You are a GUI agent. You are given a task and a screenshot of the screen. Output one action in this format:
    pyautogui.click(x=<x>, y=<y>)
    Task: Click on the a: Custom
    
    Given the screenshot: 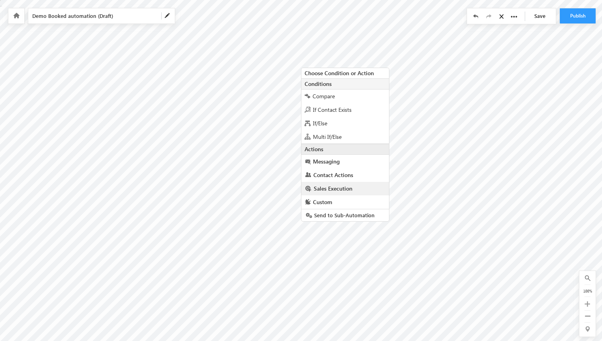 What is the action you would take?
    pyautogui.click(x=345, y=202)
    